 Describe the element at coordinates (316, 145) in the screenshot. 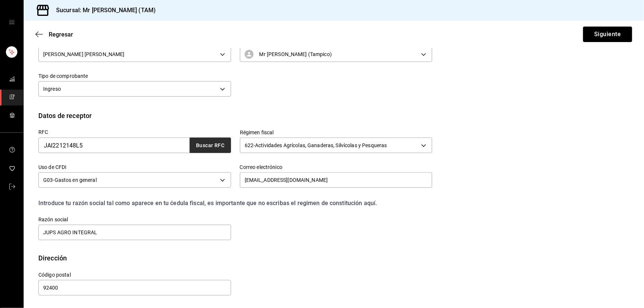

I see `span: 622 - Actividades Agrícolas, Ganaderas, Silvícolas y Pesqueras` at that location.